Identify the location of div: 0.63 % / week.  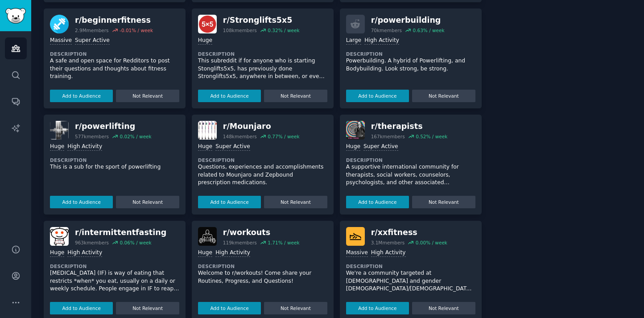
(428, 30).